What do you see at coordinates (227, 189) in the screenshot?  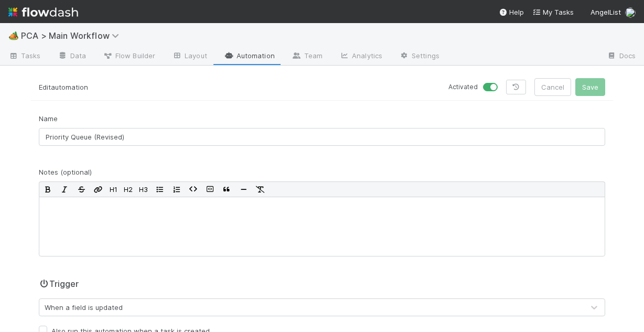 I see `button: Blockquote` at bounding box center [227, 189].